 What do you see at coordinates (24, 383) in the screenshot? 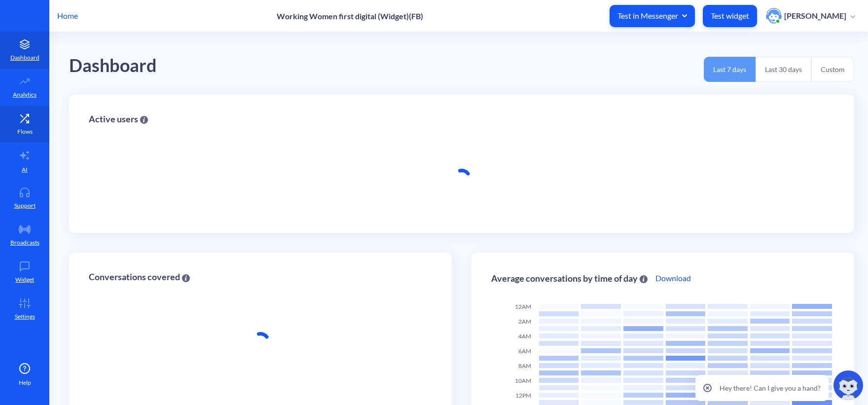
I see `span: Help` at bounding box center [24, 383].